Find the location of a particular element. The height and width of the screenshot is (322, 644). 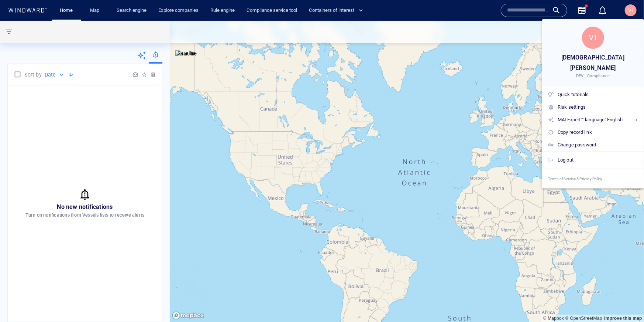

div: MAI Expert™ language: English is located at coordinates (598, 120).